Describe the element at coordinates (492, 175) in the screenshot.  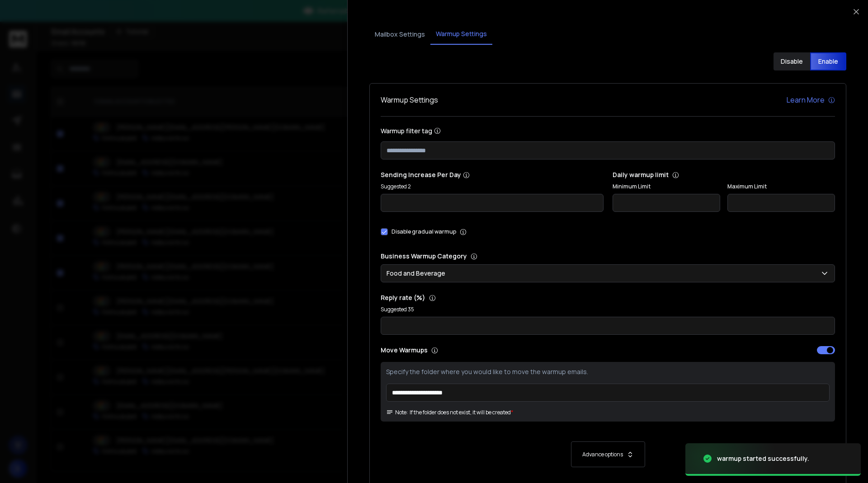
I see `p: Sending Increase Per Day` at that location.